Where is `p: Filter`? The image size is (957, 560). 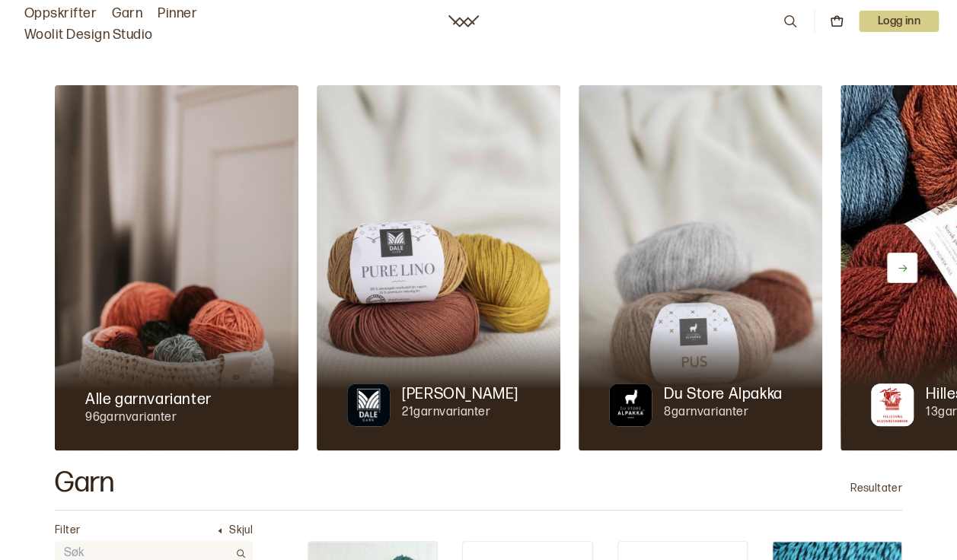
p: Filter is located at coordinates (68, 530).